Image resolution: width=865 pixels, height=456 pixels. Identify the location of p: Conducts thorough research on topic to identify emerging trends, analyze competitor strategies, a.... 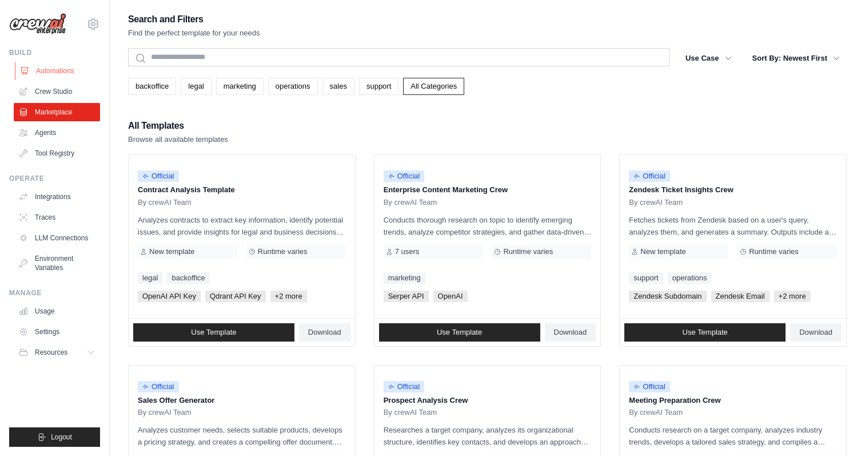
(488, 226).